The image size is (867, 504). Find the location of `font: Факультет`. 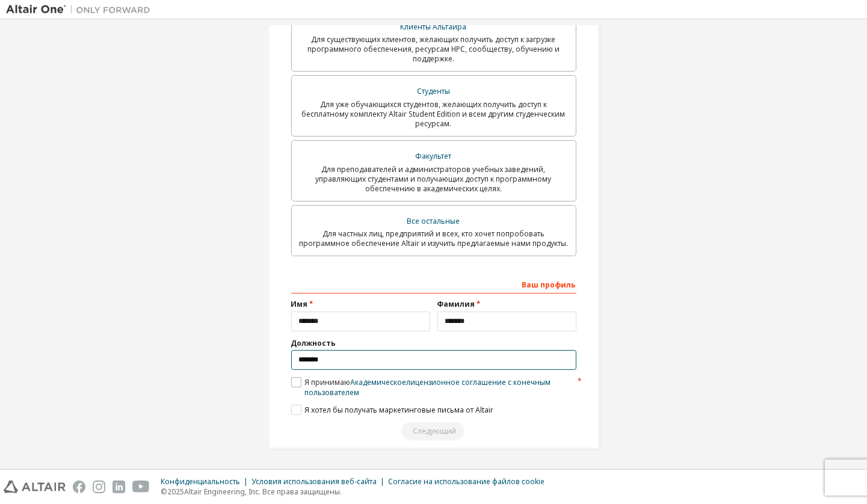

font: Факультет is located at coordinates (434, 156).